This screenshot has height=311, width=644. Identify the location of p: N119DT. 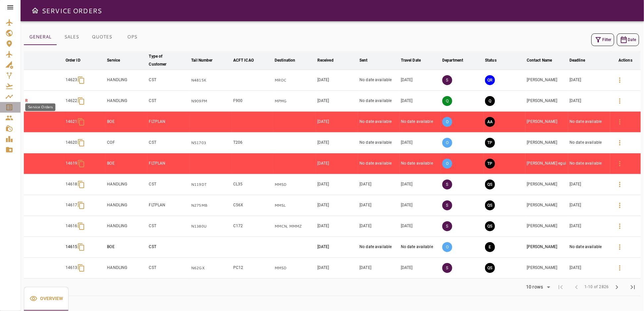
(211, 184).